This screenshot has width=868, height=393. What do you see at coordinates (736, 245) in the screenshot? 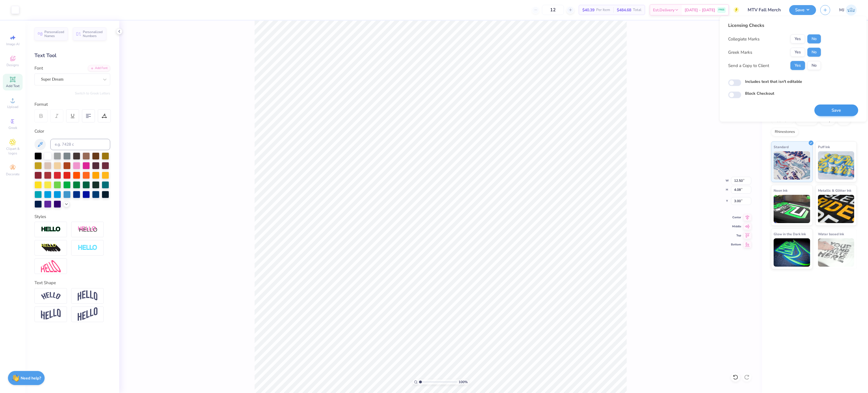
I see `span: Bottom` at bounding box center [736, 245].